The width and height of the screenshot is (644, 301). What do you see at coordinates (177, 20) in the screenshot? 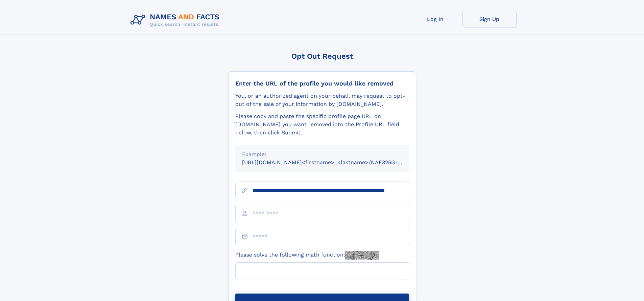
I see `img: Logo Names and Facts` at bounding box center [177, 20].